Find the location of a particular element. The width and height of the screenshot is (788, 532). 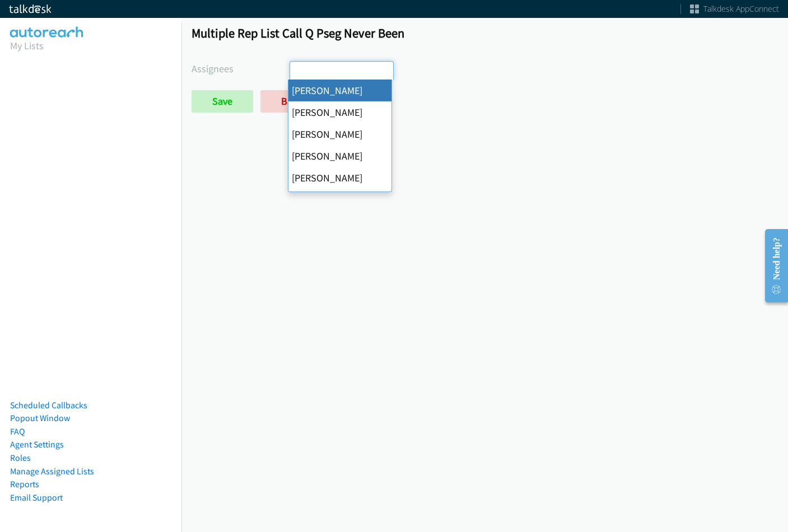

div: Need help? is located at coordinates (21, 37).